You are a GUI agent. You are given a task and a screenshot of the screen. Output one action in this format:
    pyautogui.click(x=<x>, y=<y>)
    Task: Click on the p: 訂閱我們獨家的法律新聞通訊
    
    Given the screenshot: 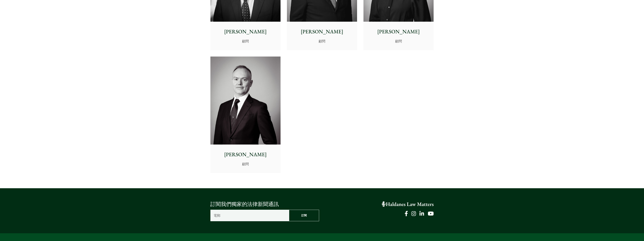 What is the action you would take?
    pyautogui.click(x=265, y=204)
    